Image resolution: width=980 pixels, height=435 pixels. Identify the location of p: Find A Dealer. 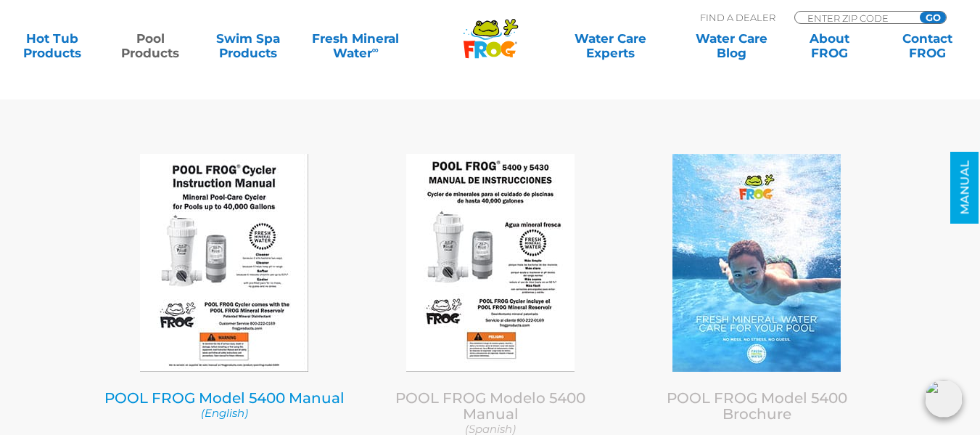
(738, 18).